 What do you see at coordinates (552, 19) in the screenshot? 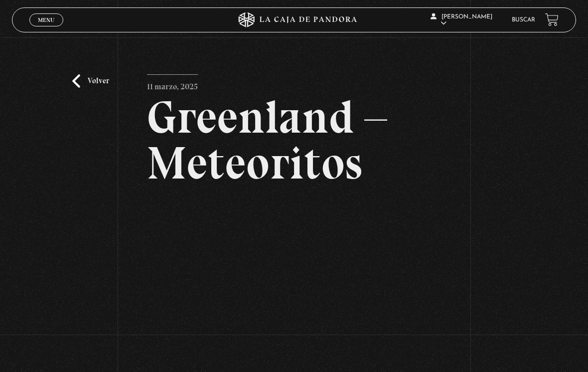
I see `a: View your shopping cart` at bounding box center [552, 19].